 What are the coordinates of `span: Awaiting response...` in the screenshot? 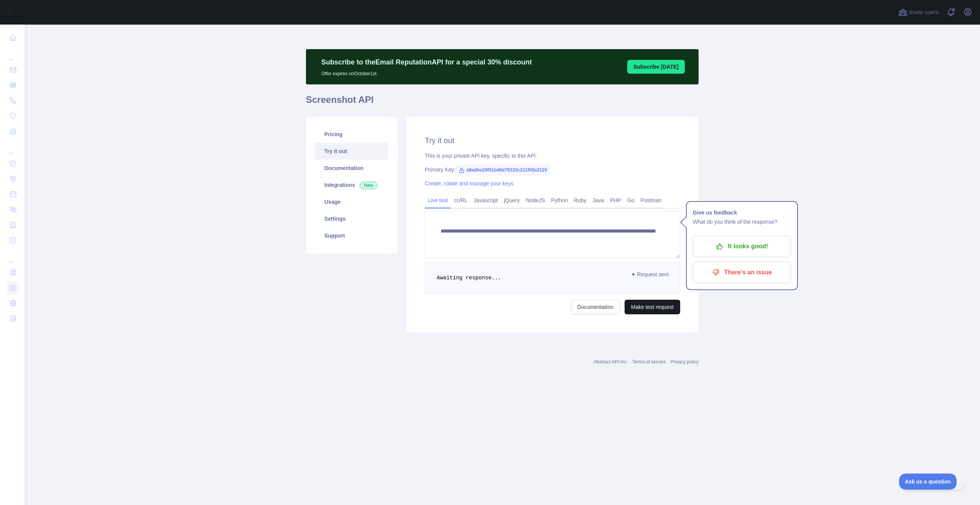 It's located at (469, 278).